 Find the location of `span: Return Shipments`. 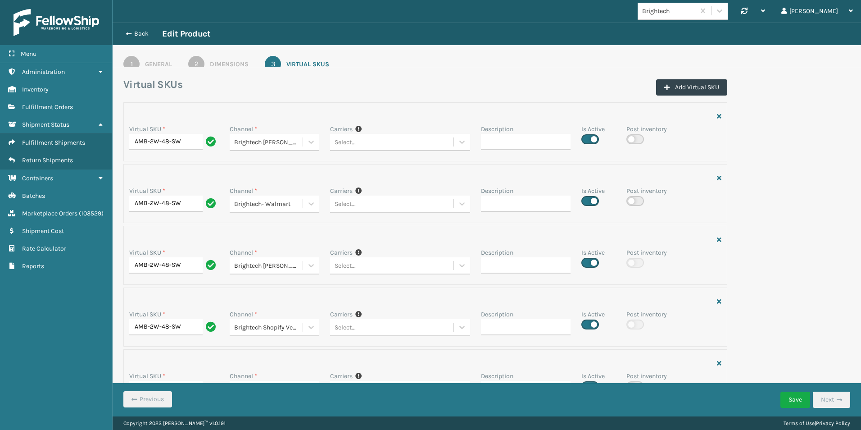

span: Return Shipments is located at coordinates (47, 160).